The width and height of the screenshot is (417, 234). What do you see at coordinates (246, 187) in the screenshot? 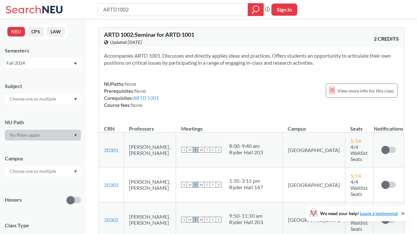
I see `div: Ryder Hall 147` at bounding box center [246, 187].